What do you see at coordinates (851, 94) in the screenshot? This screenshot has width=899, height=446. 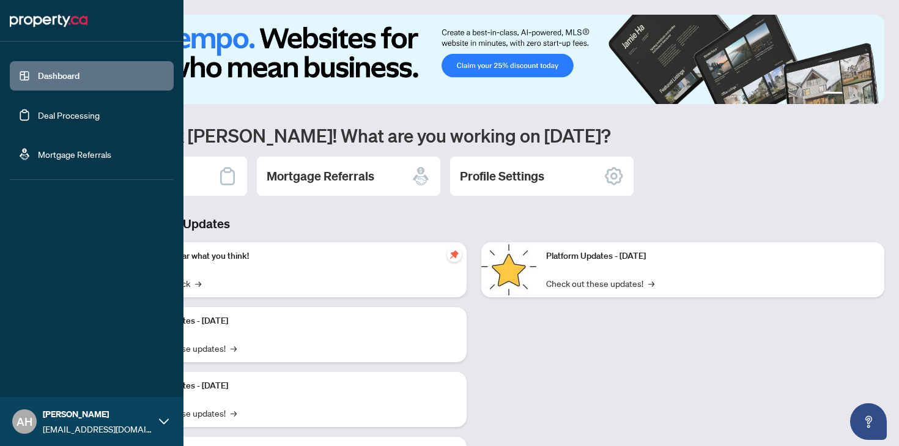 I see `button: 2` at bounding box center [851, 94].